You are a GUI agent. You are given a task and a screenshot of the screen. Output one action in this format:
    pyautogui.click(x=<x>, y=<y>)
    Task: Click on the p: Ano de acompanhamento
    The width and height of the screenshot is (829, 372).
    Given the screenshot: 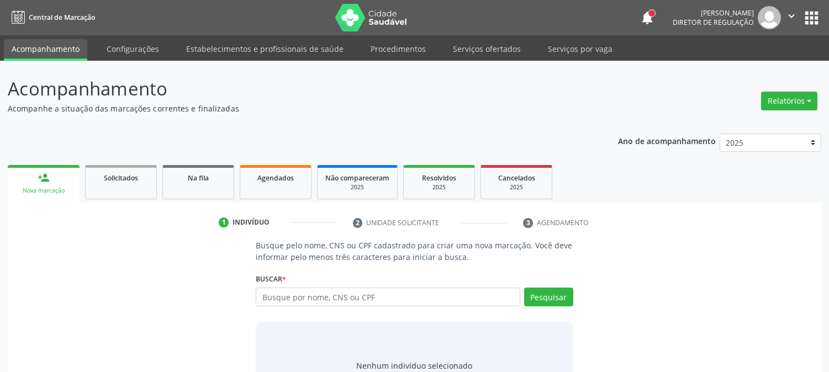 What is the action you would take?
    pyautogui.click(x=667, y=140)
    